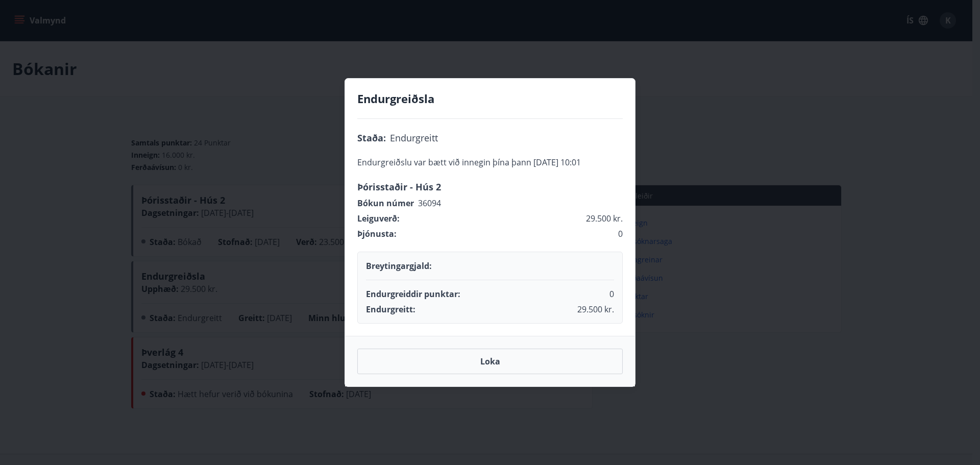  Describe the element at coordinates (378, 219) in the screenshot. I see `p: Leiguverð:` at that location.